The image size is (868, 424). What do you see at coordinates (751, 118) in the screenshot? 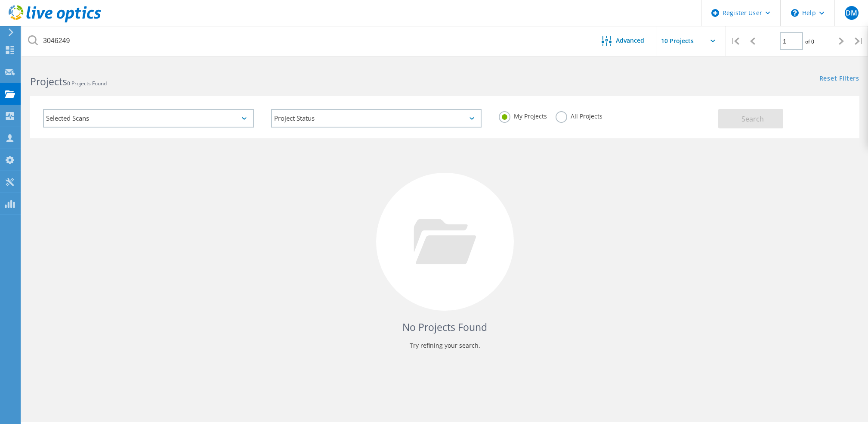
I see `button: Search` at bounding box center [751, 118].